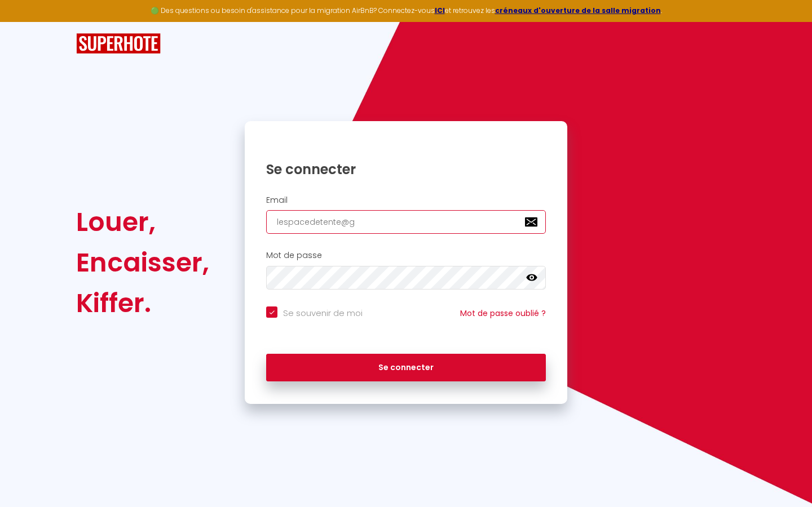  What do you see at coordinates (440, 10) in the screenshot?
I see `strong: ICI` at bounding box center [440, 10].